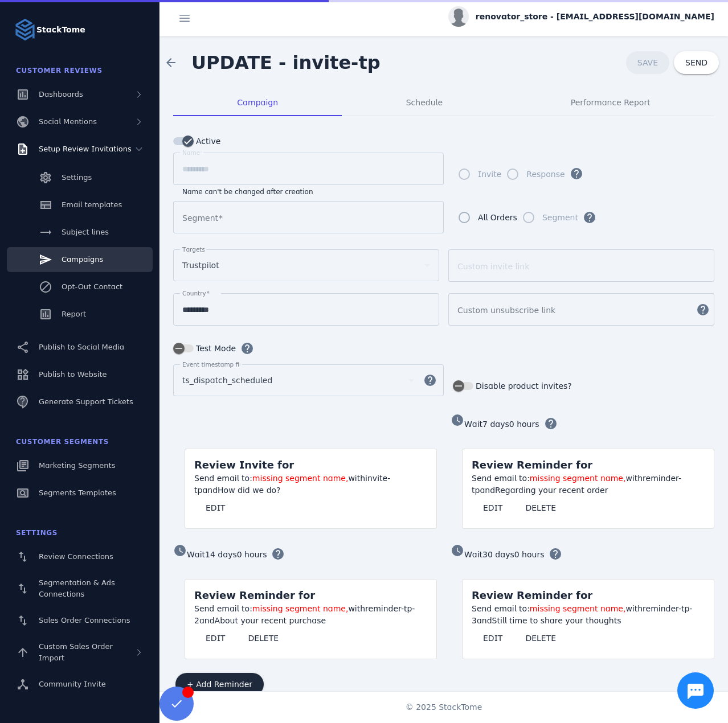  I want to click on span: Campaigns, so click(82, 259).